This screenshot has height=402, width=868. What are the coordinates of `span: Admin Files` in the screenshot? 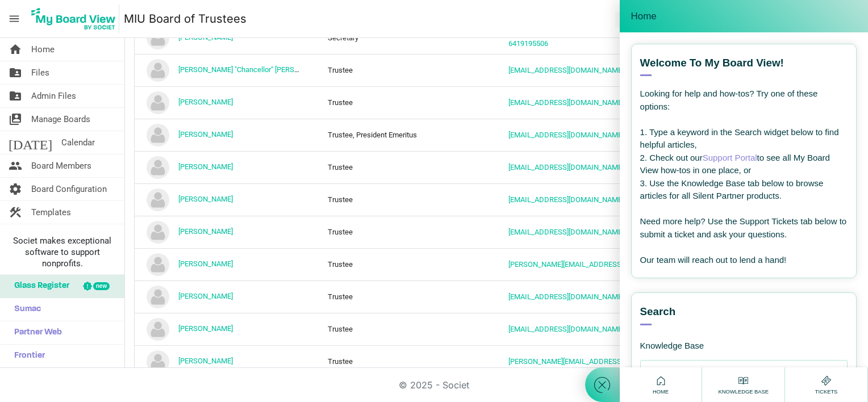 It's located at (54, 96).